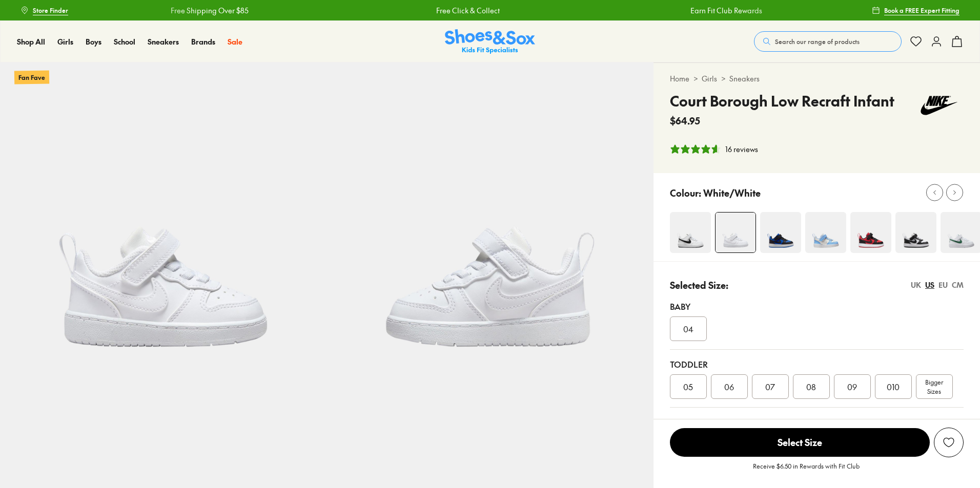 The image size is (980, 488). What do you see at coordinates (816, 364) in the screenshot?
I see `div: Toddler` at bounding box center [816, 364].